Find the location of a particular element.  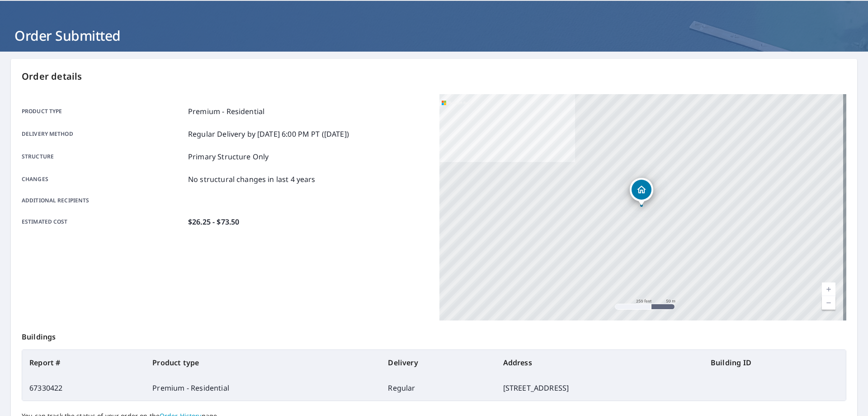

p: Premium - Residential is located at coordinates (226, 111).